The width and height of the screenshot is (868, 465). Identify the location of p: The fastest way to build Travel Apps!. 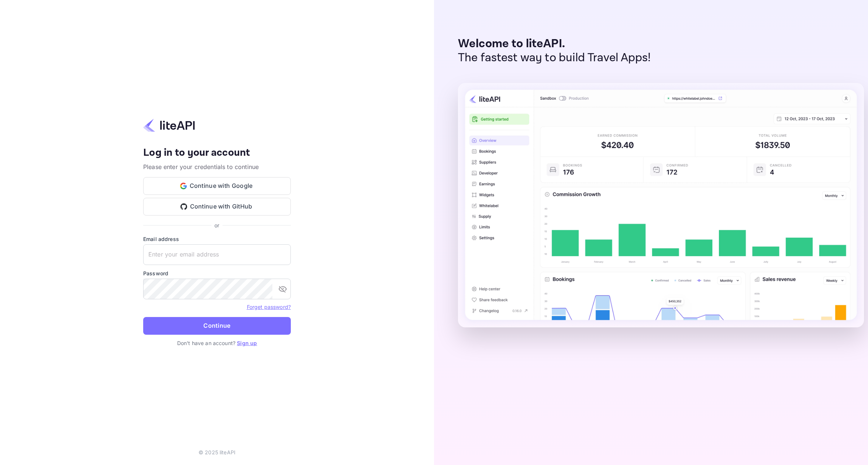
(554, 58).